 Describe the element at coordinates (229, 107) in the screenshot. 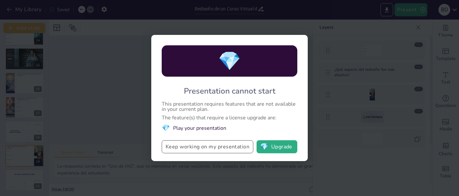

I see `div: This presentation requires features that are not available in your current plan.` at that location.